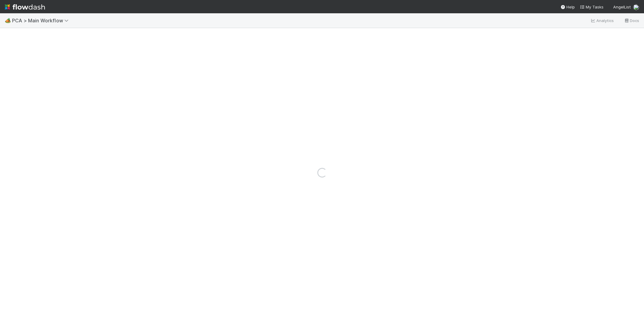  I want to click on a: Analytics, so click(602, 21).